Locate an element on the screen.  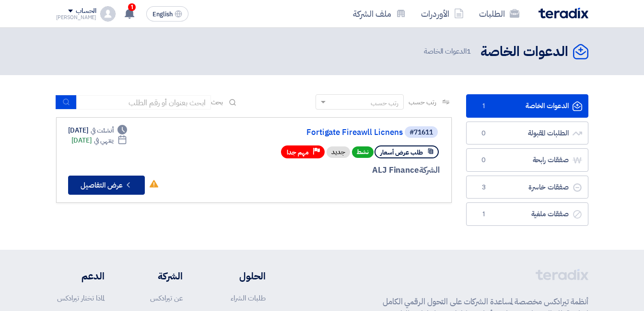
li: الحلول is located at coordinates (238, 276).